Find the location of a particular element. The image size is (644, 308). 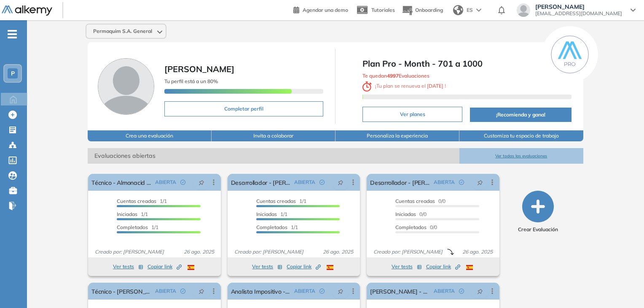

button: Onboarding is located at coordinates (422, 10).